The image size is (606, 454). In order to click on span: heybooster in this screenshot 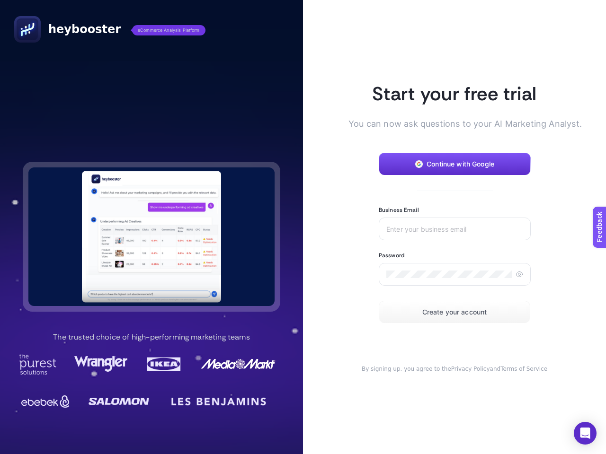, I will do `click(84, 29)`.